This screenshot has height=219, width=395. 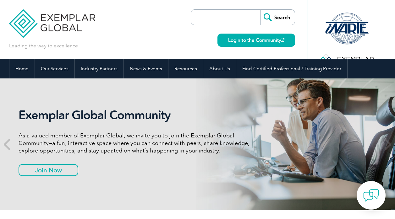 I want to click on a: Our Services, so click(x=55, y=69).